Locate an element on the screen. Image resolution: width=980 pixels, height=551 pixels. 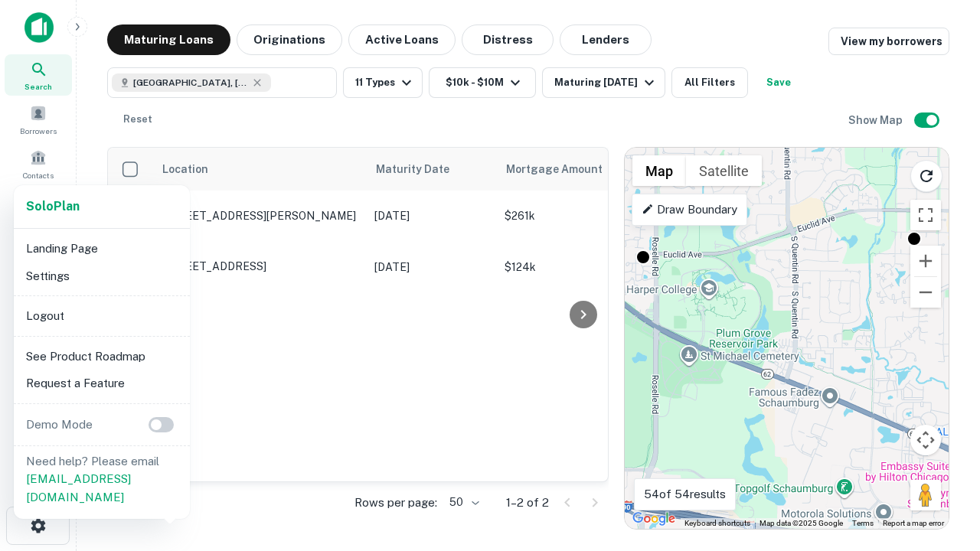
li: Landing Page is located at coordinates (102, 249).